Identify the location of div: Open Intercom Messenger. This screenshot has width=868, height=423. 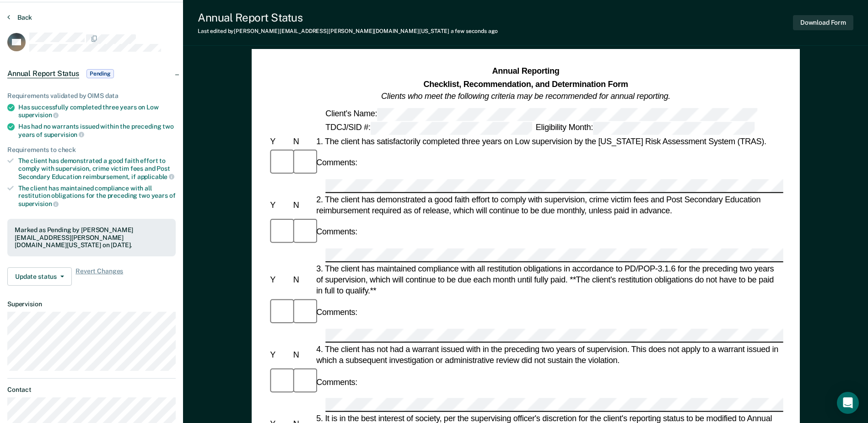
(848, 403).